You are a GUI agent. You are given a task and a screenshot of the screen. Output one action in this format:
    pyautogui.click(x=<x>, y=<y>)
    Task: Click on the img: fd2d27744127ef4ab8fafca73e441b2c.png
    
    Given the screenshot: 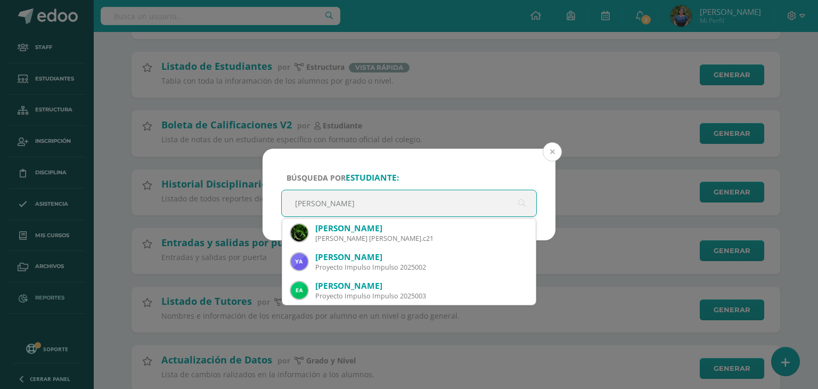 What is the action you would take?
    pyautogui.click(x=299, y=290)
    